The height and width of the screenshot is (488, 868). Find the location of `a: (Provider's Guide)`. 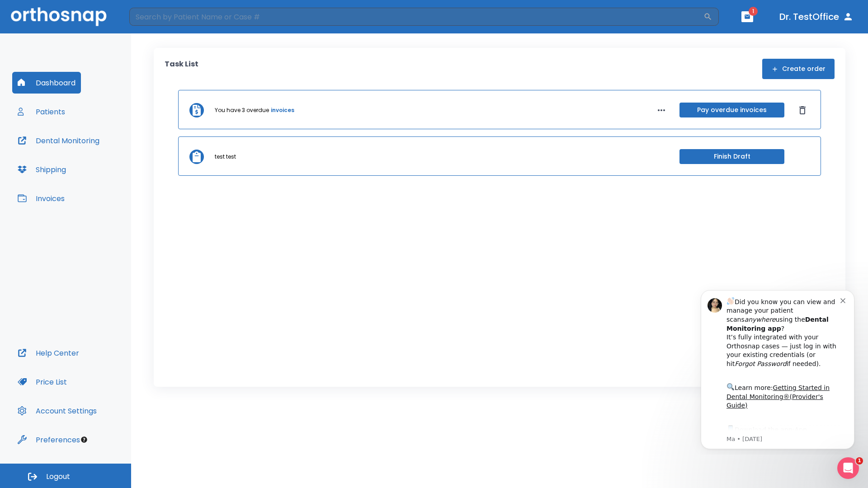

a: (Provider's Guide) is located at coordinates (88, 120).